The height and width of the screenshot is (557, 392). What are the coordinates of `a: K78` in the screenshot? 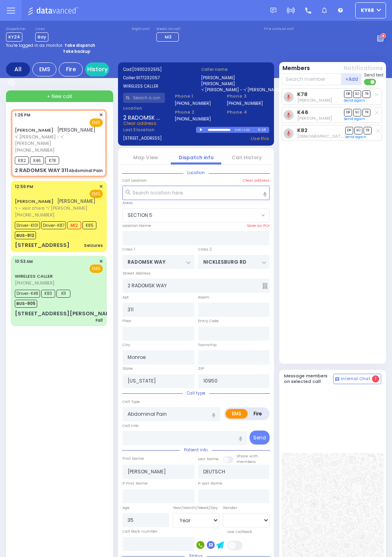 It's located at (302, 94).